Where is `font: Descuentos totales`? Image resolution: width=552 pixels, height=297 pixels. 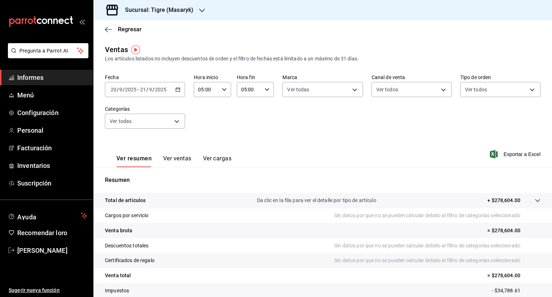 font: Descuentos totales is located at coordinates (126, 245).